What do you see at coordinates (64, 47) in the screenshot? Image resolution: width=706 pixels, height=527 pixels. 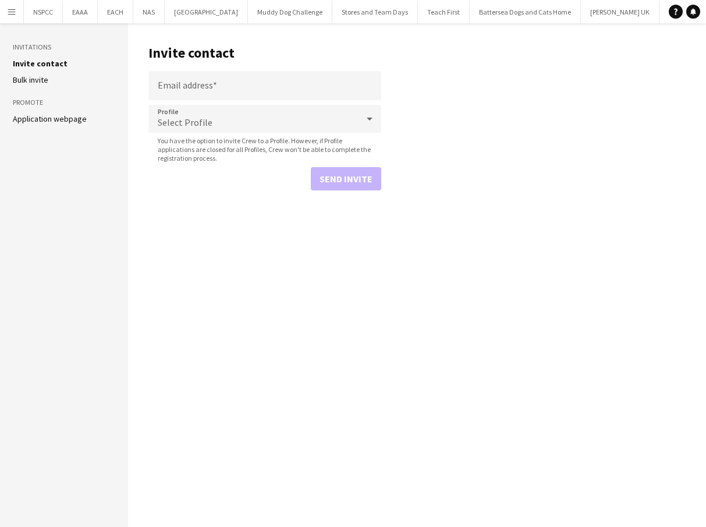 I see `h3: Invitations` at bounding box center [64, 47].